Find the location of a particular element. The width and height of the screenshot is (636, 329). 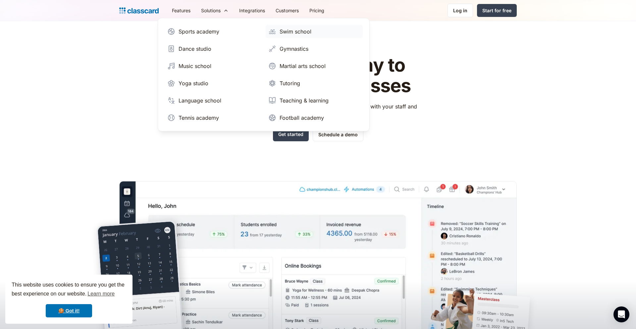

div: cookieconsent is located at coordinates (69, 299).